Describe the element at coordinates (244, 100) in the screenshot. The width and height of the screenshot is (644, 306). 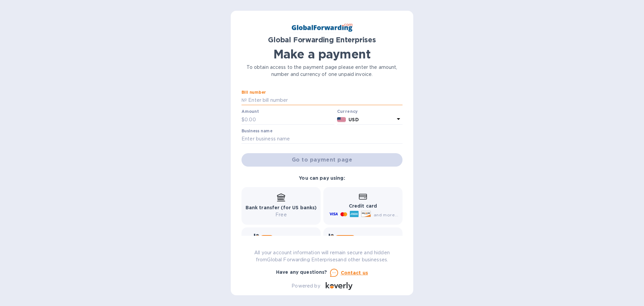
I see `p: №` at that location.